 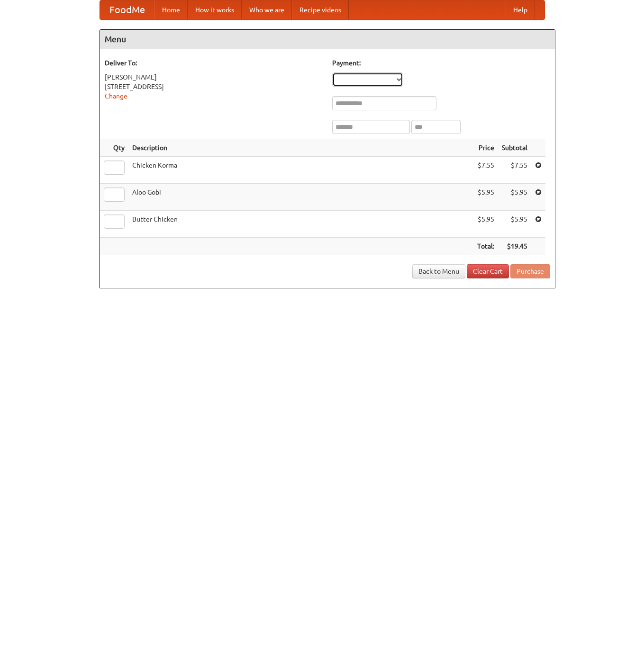 I want to click on th: $19.45, so click(x=514, y=246).